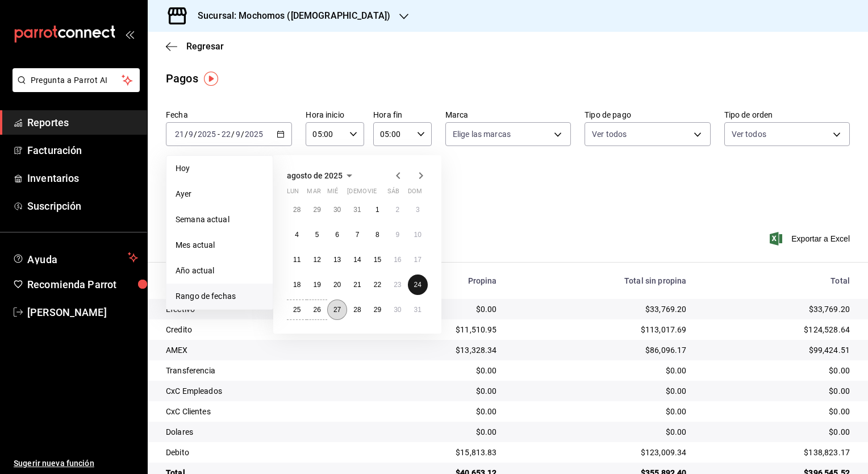  I want to click on abbr: 2 de agosto de 2025, so click(397, 210).